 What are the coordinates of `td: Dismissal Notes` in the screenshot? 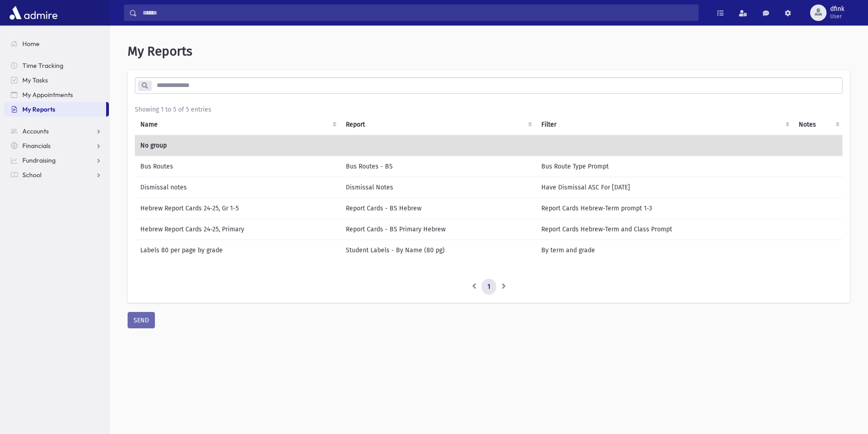 It's located at (438, 187).